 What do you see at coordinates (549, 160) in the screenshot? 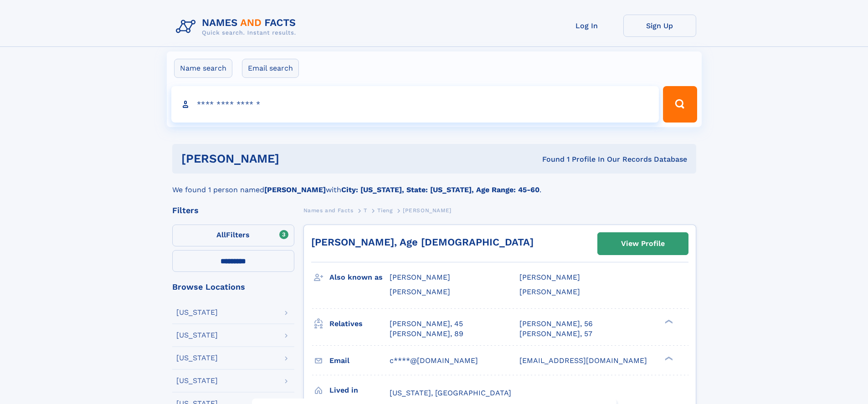
I see `div: Found 1 Profile In Our Records Database` at bounding box center [549, 160].